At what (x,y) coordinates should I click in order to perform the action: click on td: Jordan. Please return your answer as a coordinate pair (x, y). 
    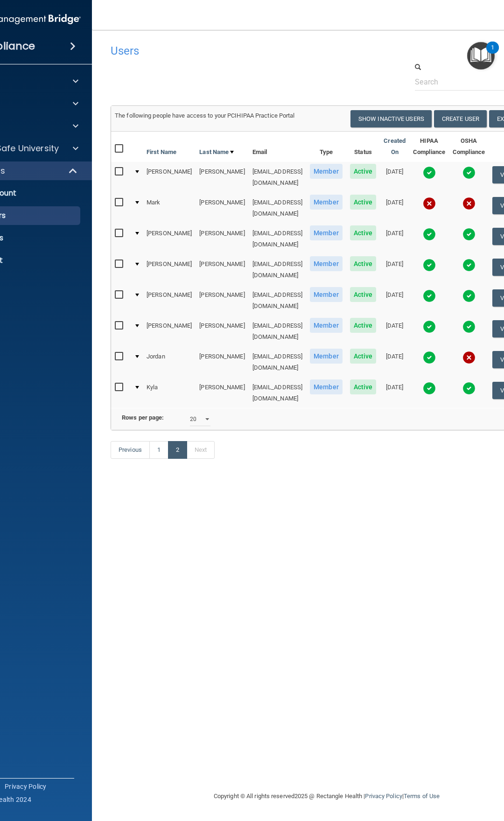
    Looking at the image, I should click on (169, 362).